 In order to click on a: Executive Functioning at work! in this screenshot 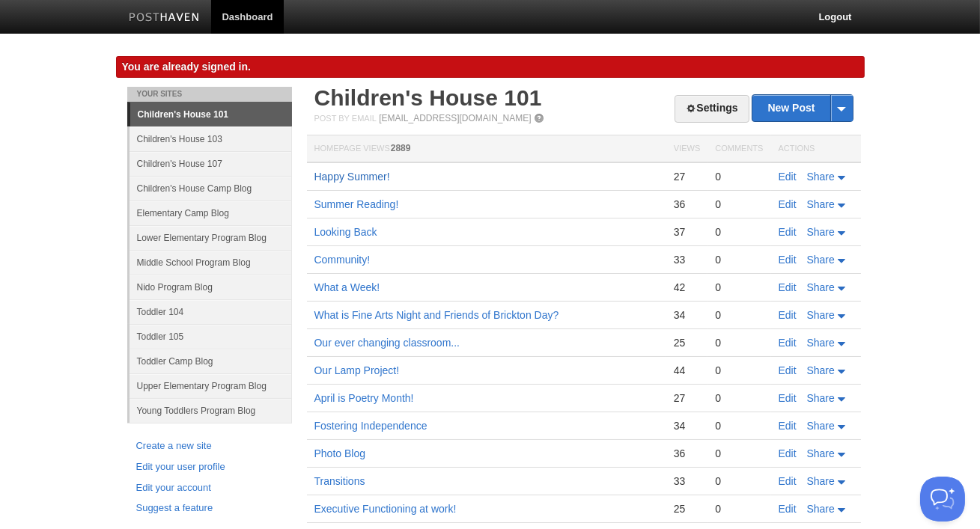, I will do `click(385, 509)`.